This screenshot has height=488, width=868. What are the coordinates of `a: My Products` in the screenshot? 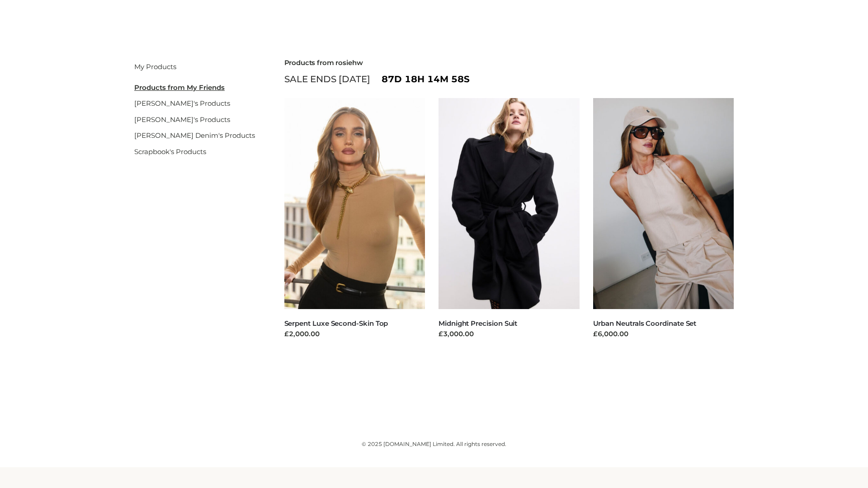 It's located at (155, 67).